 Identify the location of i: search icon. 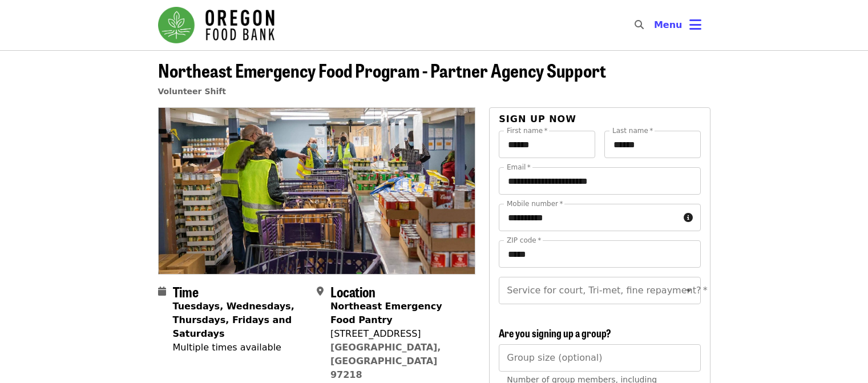
(639, 25).